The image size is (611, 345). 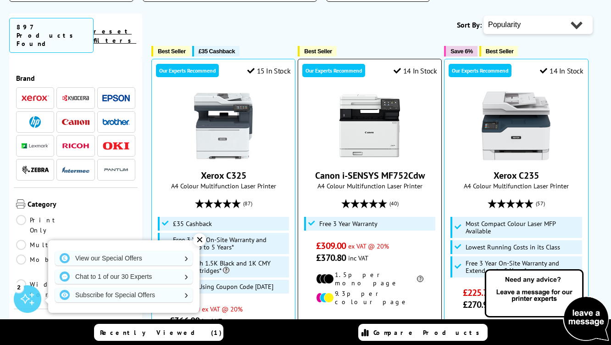 What do you see at coordinates (348, 223) in the screenshot?
I see `span: Free 3 Year Warranty` at bounding box center [348, 223].